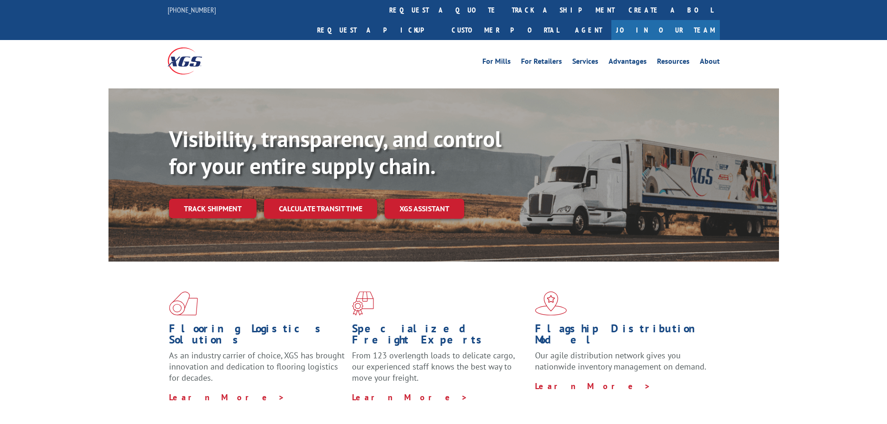  I want to click on a: For Retailers, so click(542, 63).